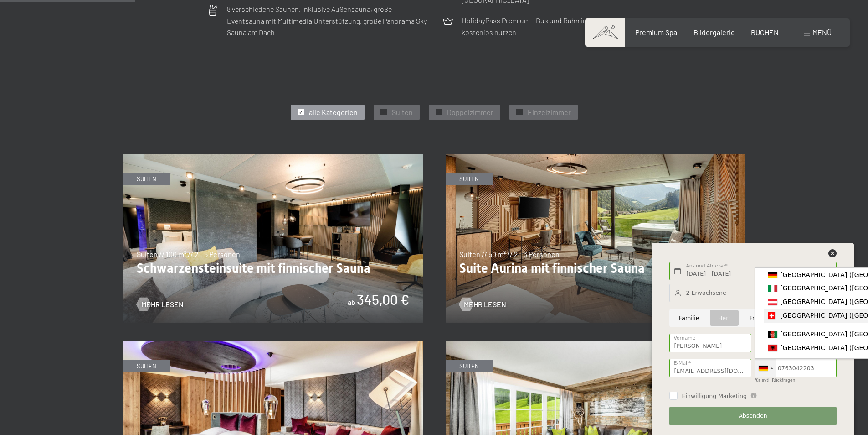 This screenshot has height=435, width=868. What do you see at coordinates (403, 112) in the screenshot?
I see `span: Suiten` at bounding box center [403, 112].